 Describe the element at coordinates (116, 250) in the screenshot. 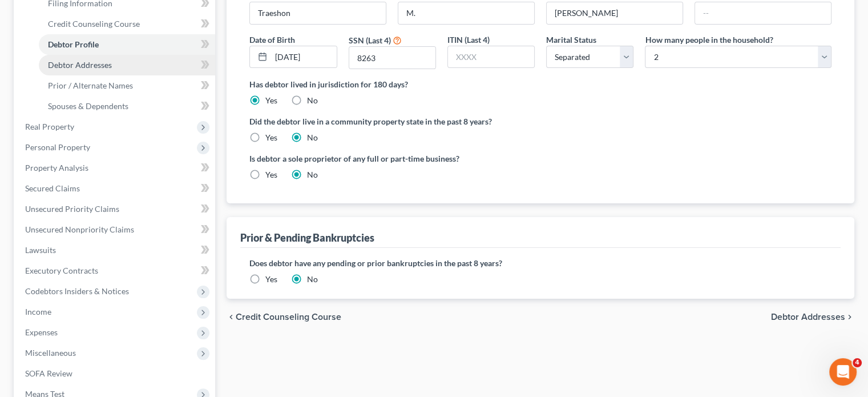

I see `a: Lawsuits` at that location.